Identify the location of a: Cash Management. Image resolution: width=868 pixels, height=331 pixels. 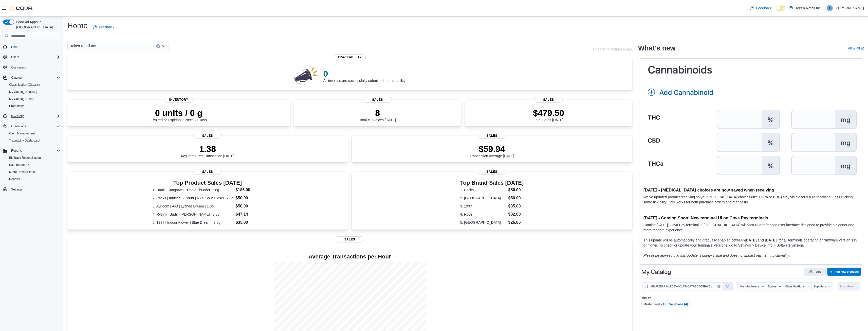
(22, 134).